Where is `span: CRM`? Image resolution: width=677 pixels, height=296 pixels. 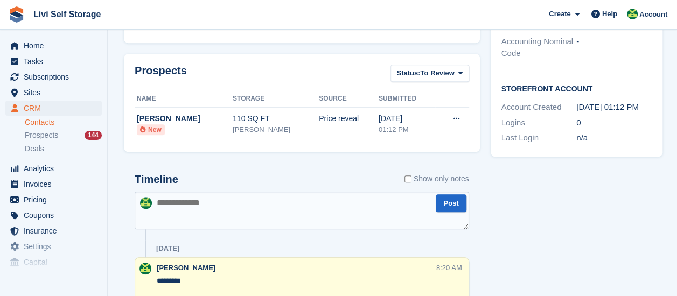
span: CRM is located at coordinates (56, 108).